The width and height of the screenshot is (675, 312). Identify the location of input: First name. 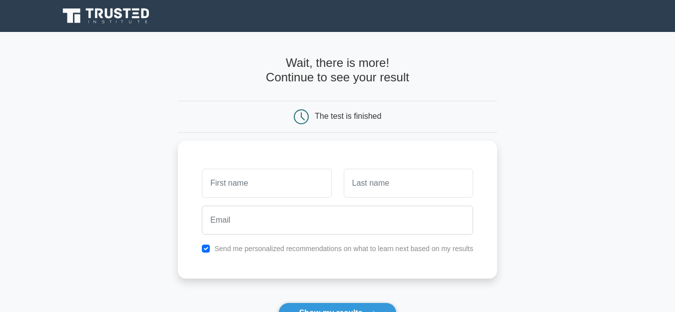
(266, 183).